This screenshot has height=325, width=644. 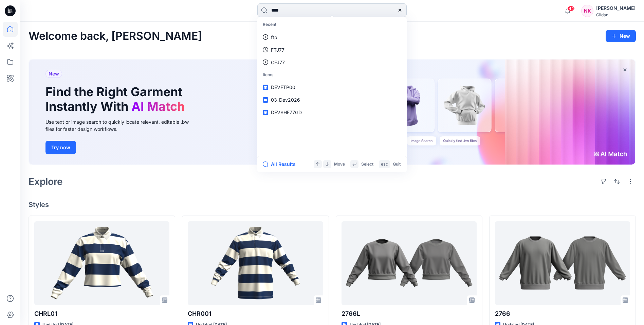 I want to click on a: Try now, so click(x=61, y=147).